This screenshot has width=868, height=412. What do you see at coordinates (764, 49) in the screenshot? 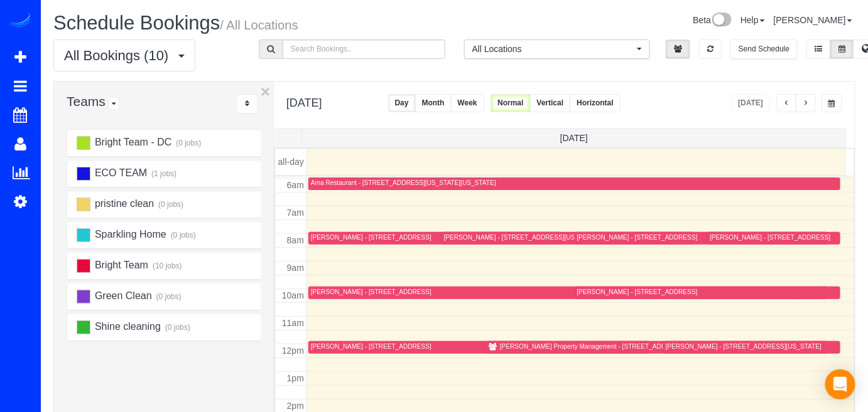
I see `button: Send Schedule` at bounding box center [764, 49].